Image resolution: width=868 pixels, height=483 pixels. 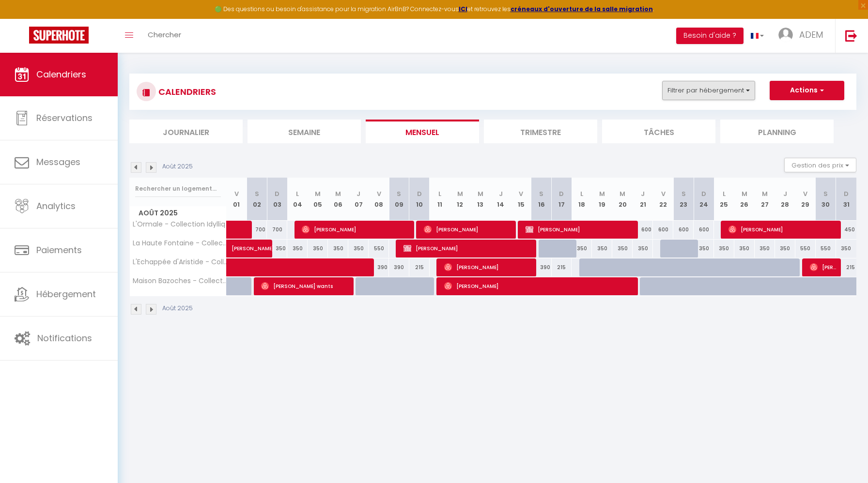 What do you see at coordinates (59, 35) in the screenshot?
I see `img: Super Booking` at bounding box center [59, 35].